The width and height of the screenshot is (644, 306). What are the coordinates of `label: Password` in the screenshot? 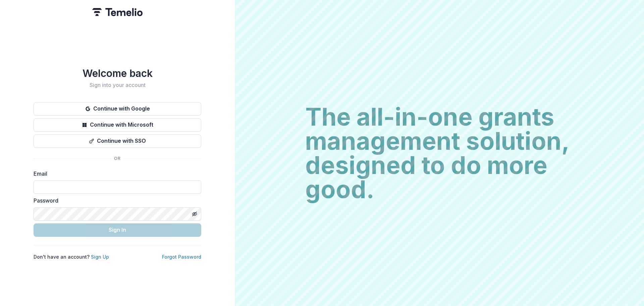 It's located at (115, 200).